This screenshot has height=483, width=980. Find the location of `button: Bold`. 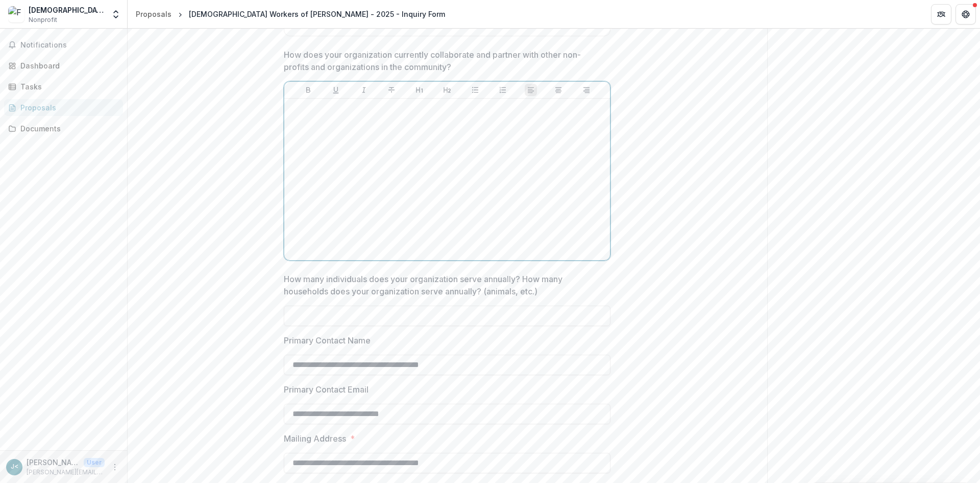

button: Bold is located at coordinates (308, 90).